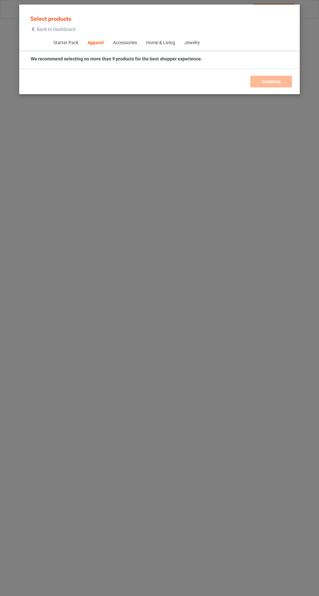 This screenshot has height=596, width=319. I want to click on div: Apparel, so click(95, 43).